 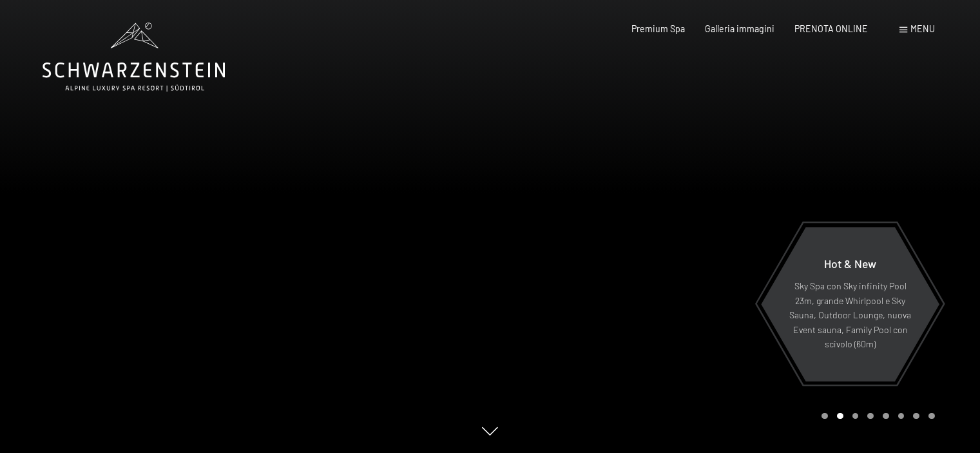 What do you see at coordinates (870, 416) in the screenshot?
I see `div: Carousel Page 4` at bounding box center [870, 416].